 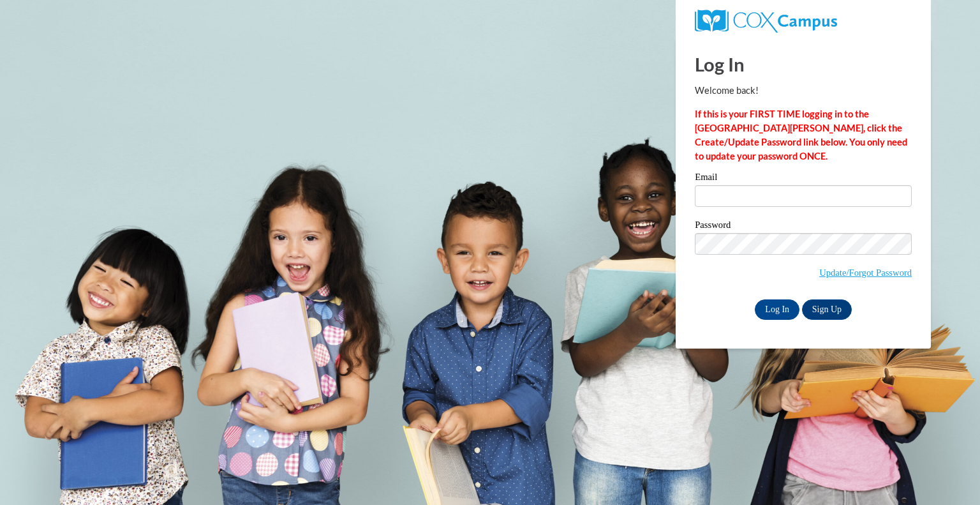 What do you see at coordinates (803, 227) in the screenshot?
I see `label: Password` at bounding box center [803, 227].